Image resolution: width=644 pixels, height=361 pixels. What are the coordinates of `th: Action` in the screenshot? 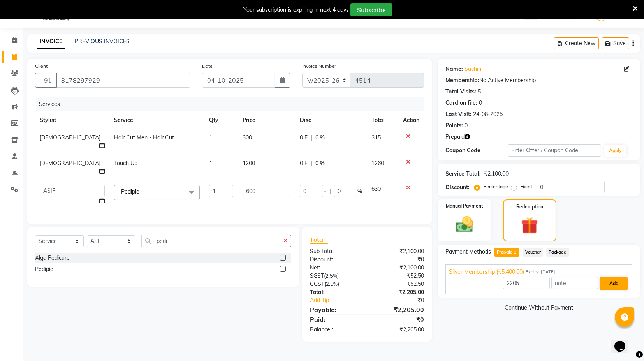 It's located at (411, 120).